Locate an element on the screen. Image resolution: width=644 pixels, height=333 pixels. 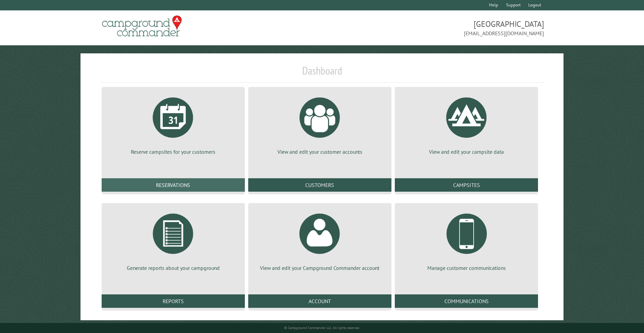
a: Reservations is located at coordinates (173, 185).